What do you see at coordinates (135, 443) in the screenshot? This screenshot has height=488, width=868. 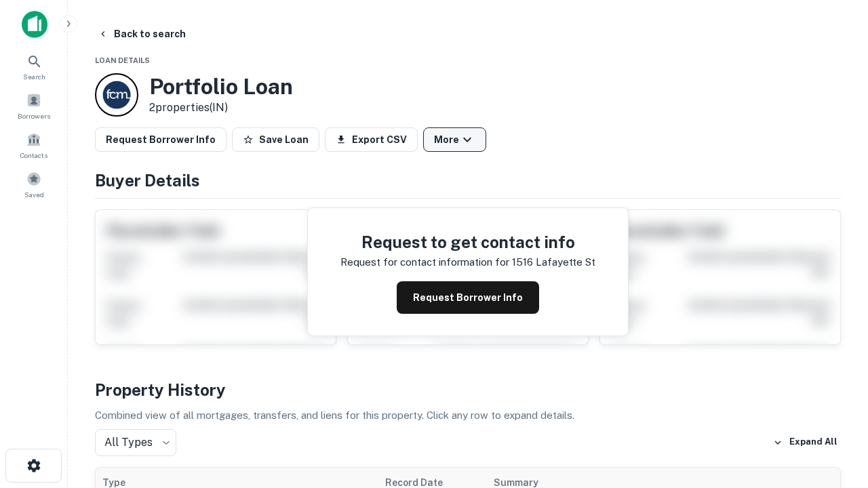 I see `div: All Types` at bounding box center [135, 443].